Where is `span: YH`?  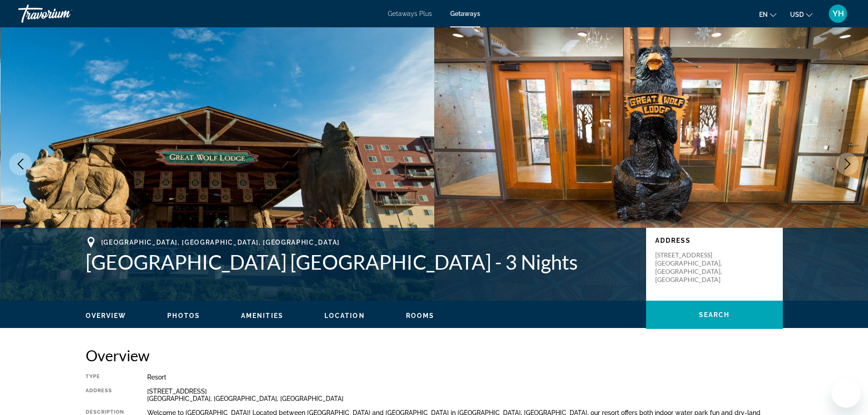
span: YH is located at coordinates (838, 14).